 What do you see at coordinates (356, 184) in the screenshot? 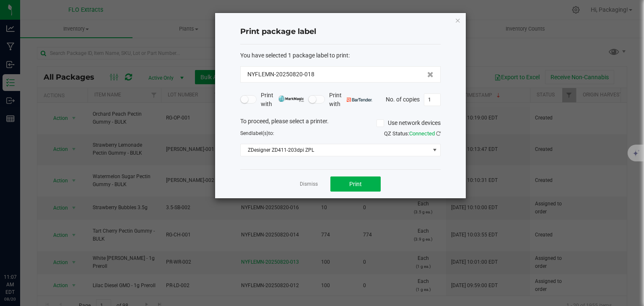
I see `span: Print` at bounding box center [356, 184].